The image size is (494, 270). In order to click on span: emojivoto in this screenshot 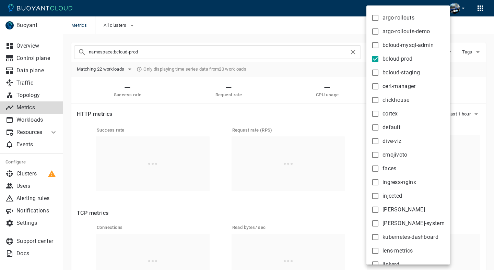, I will do `click(395, 155)`.